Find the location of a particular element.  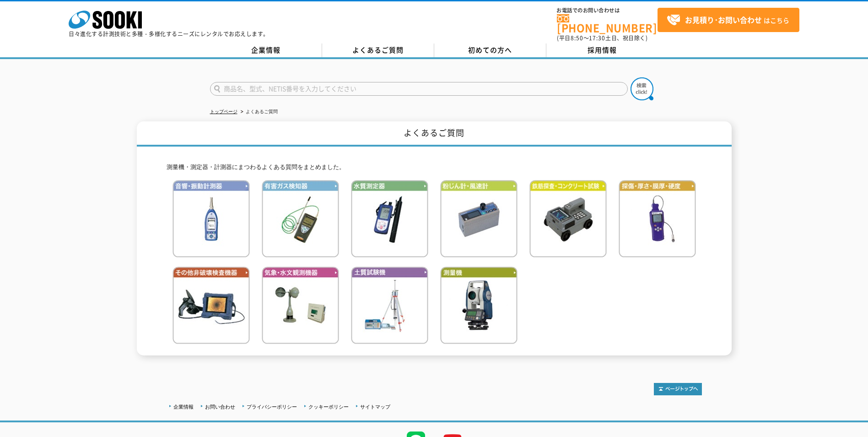

a: お問い合わせ is located at coordinates (220, 406).